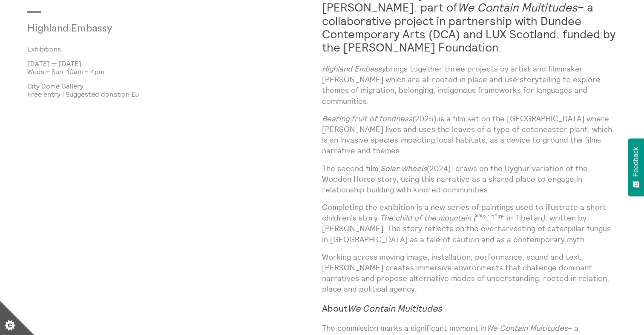 This screenshot has height=335, width=644. I want to click on em: Highland Embassy, so click(354, 69).